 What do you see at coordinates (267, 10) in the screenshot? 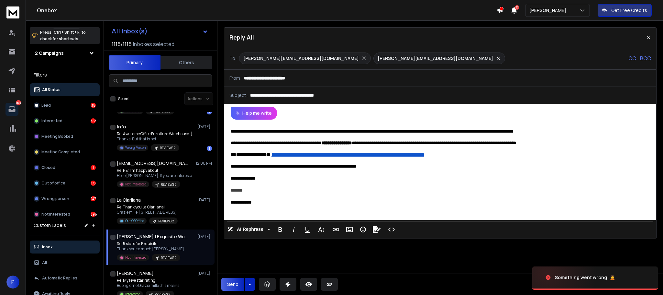
I see `h1: Onebox` at bounding box center [267, 10].